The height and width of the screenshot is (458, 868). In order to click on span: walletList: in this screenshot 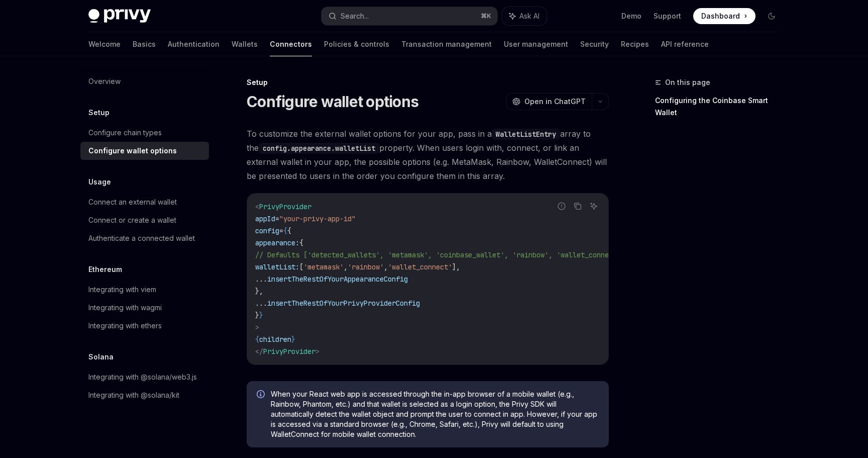, I will do `click(277, 267)`.